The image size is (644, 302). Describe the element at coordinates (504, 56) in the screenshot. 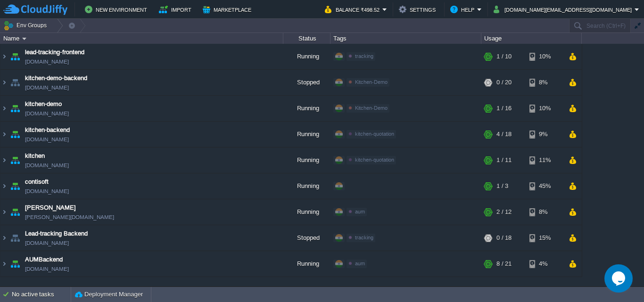

I see `div: 1 / 10` at that location.